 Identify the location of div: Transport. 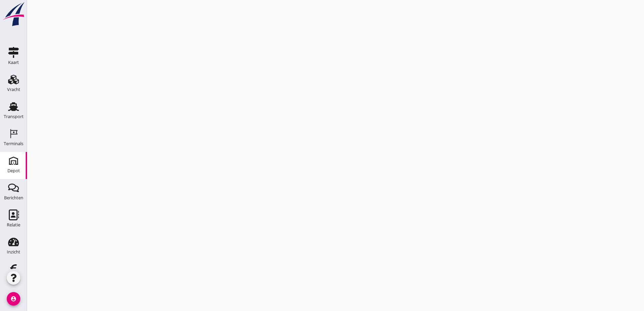
(14, 116).